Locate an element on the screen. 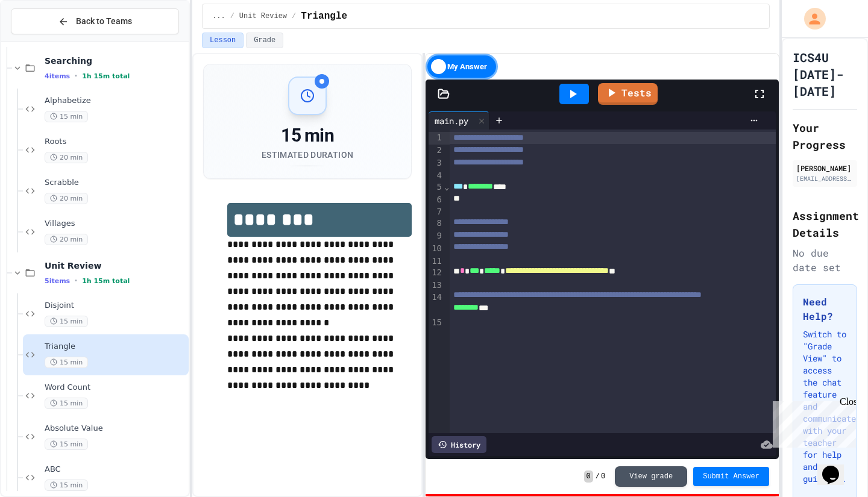  button: View grade is located at coordinates (651, 476).